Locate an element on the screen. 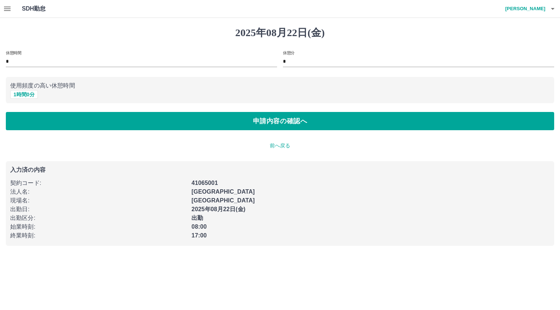 This screenshot has height=310, width=560. b: 08:00 is located at coordinates (199, 226).